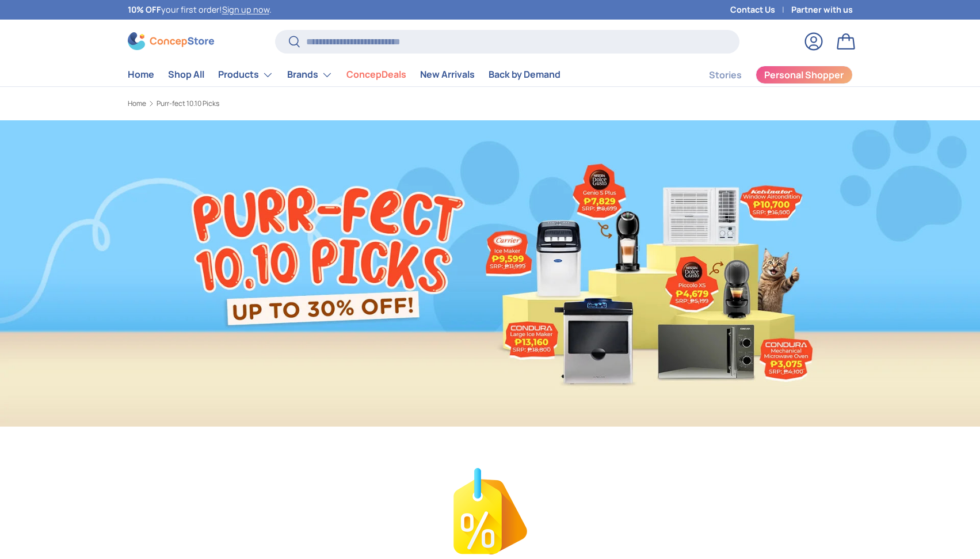 The width and height of the screenshot is (980, 559). Describe the element at coordinates (761, 10) in the screenshot. I see `a: Contact Us` at that location.